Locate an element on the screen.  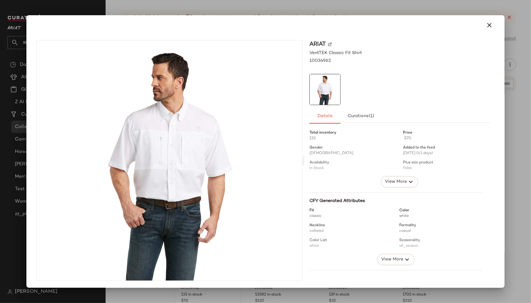
span: VentTEK Classic Fit Shirt is located at coordinates (335, 53).